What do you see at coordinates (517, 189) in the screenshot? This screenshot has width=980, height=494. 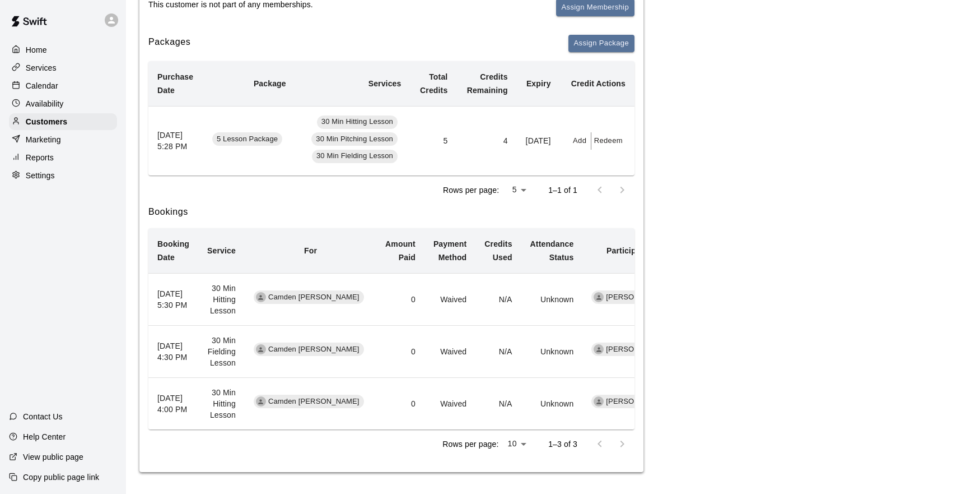 I see `div: 5` at bounding box center [517, 189].